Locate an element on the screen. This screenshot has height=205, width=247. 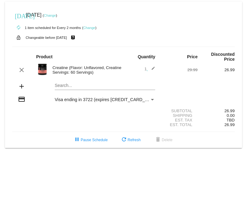
strong: Price is located at coordinates (192, 57).